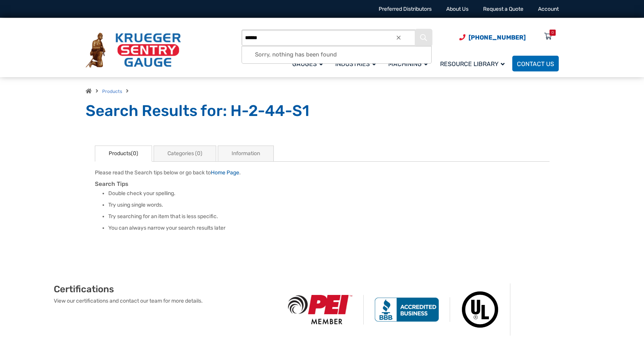  I want to click on span: Gauges, so click(308, 64).